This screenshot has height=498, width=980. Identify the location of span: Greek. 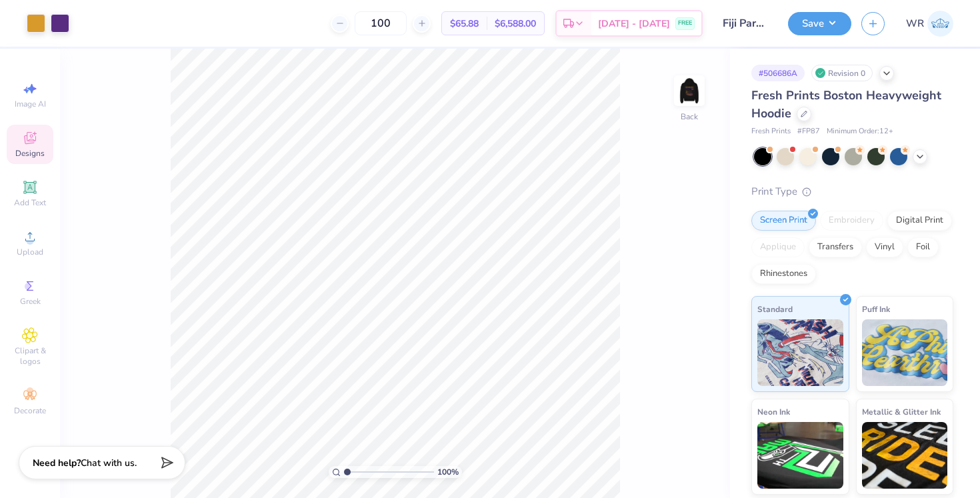
(30, 301).